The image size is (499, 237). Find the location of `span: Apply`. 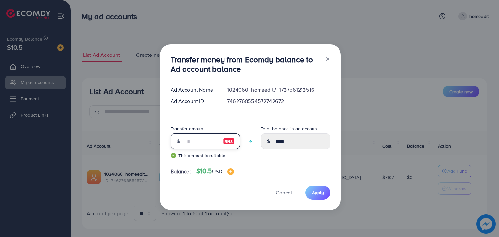

span: Apply is located at coordinates (318, 193).